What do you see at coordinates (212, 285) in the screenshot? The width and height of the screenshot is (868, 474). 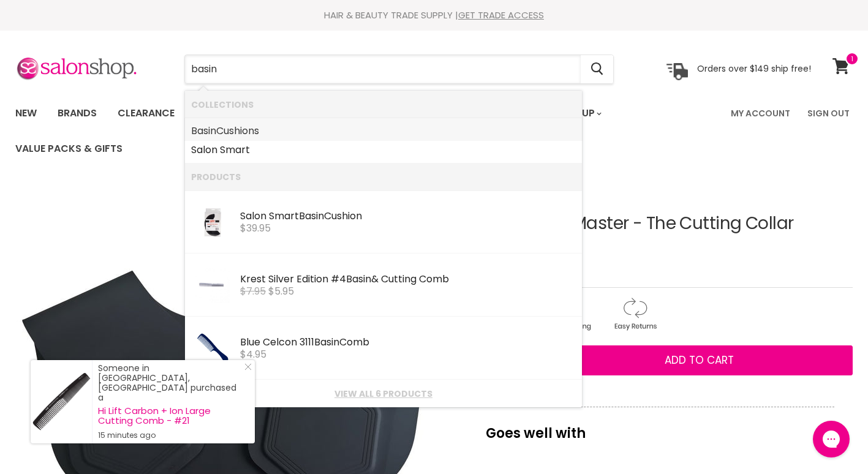 I see `img: krest_4_silver_edition_cutting_comb_200x.jpg` at bounding box center [212, 285].